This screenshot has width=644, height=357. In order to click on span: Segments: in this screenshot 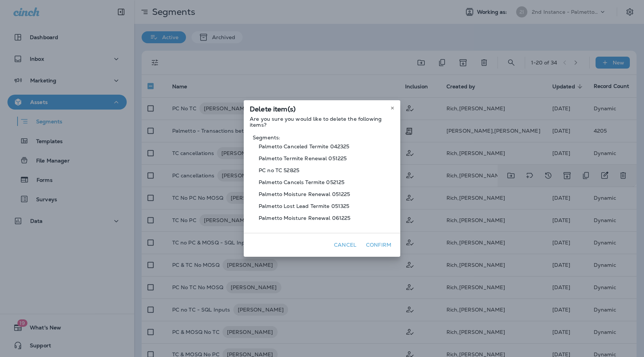, I will do `click(322, 137)`.